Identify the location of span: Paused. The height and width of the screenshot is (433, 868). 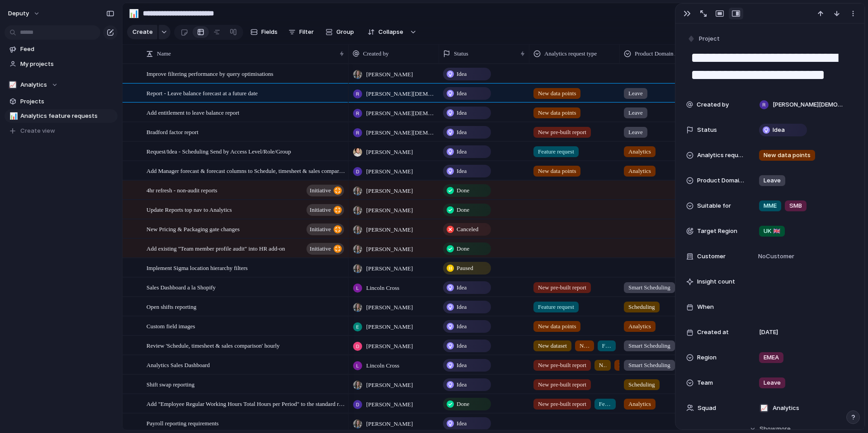
(465, 268).